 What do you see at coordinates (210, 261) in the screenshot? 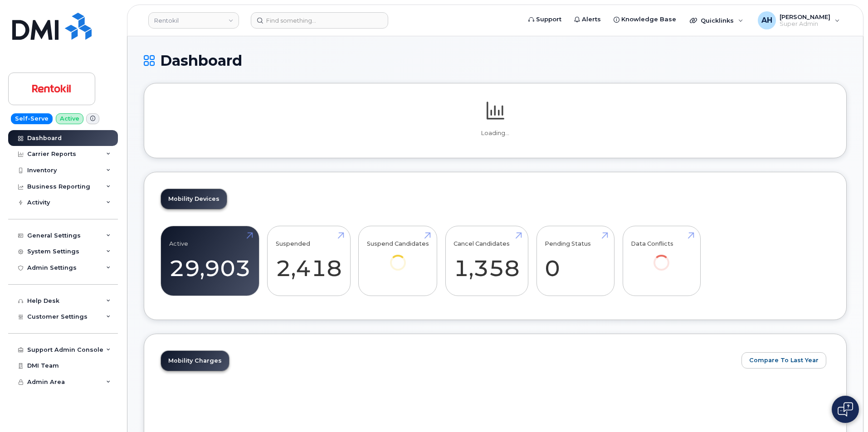
I see `a: Active 29,903` at bounding box center [210, 261].